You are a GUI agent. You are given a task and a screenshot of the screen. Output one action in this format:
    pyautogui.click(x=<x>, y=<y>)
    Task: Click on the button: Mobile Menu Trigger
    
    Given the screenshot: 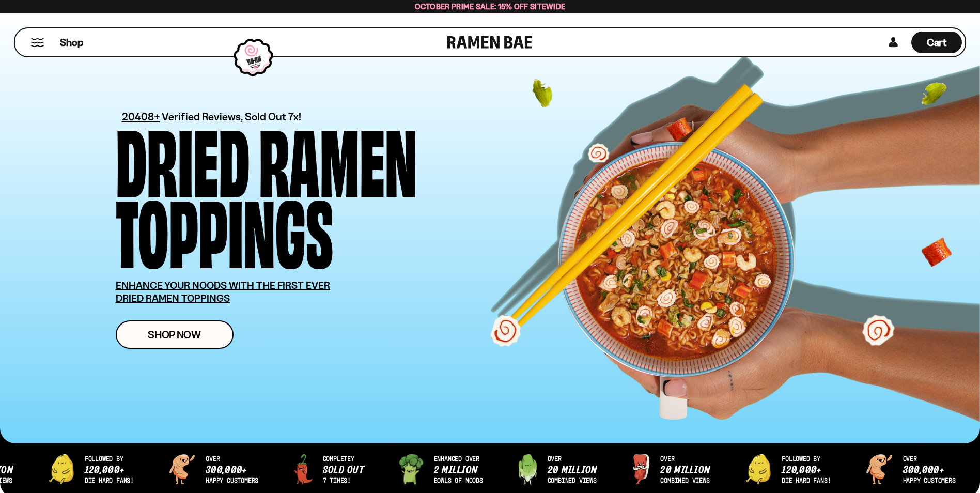 What is the action you would take?
    pyautogui.click(x=37, y=42)
    